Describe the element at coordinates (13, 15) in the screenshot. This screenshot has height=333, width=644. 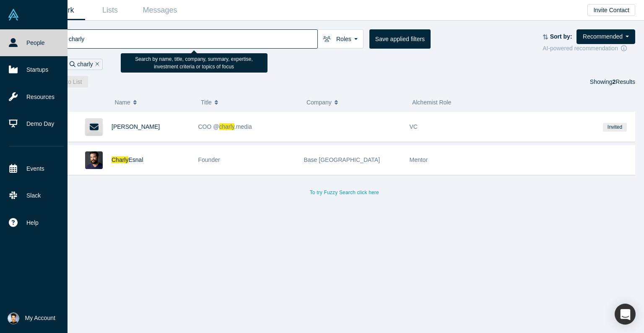
I see `img: Alchemist Vault Logo` at that location.